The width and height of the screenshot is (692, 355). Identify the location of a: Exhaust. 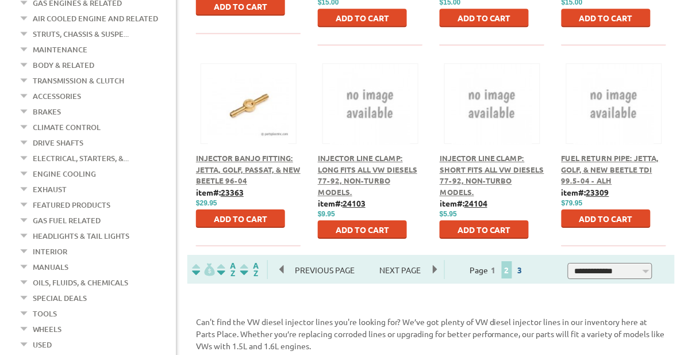
(49, 189).